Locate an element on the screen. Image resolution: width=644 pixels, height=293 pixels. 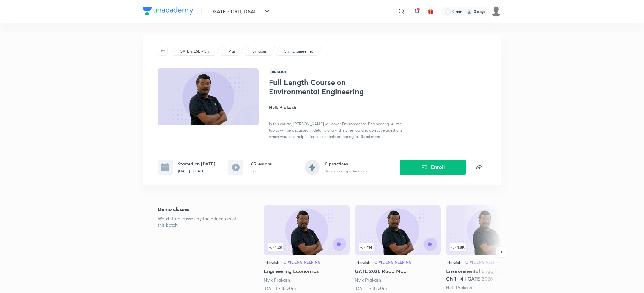
h6: 0 practices is located at coordinates (345, 164).